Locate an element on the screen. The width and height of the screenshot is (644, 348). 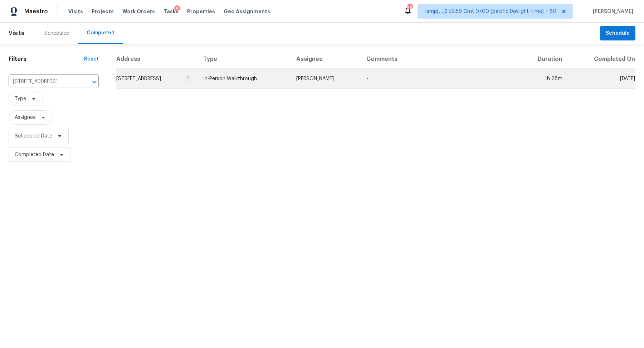
button: Open is located at coordinates (94, 82).